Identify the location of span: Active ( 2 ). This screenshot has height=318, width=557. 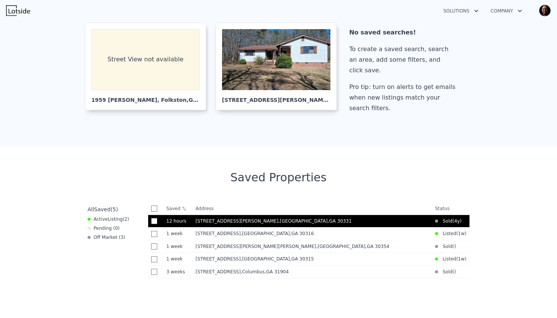
(111, 219).